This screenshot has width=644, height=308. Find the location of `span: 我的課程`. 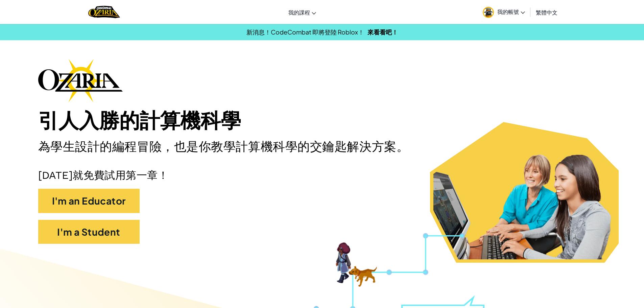

span: 我的課程 is located at coordinates (299, 12).